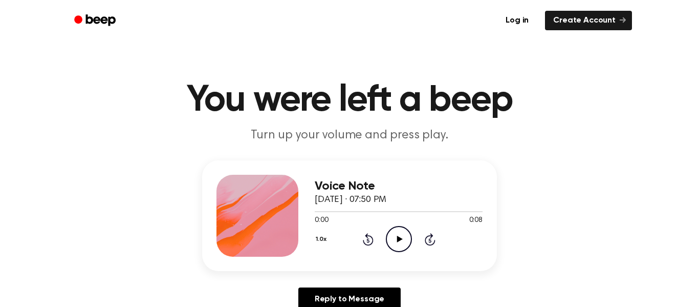 Image resolution: width=699 pixels, height=307 pixels. I want to click on span: 0:08, so click(476, 220).